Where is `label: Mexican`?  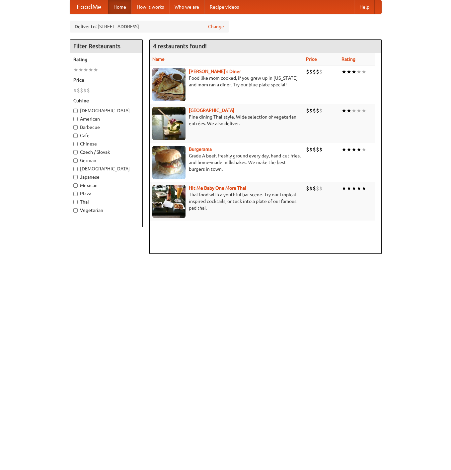 label: Mexican is located at coordinates (106, 185).